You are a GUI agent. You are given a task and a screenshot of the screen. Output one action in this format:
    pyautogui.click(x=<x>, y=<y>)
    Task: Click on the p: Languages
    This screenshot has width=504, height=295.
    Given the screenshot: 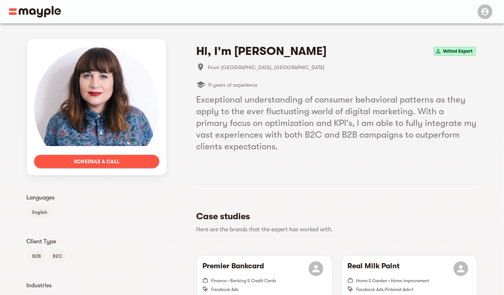 What is the action you would take?
    pyautogui.click(x=97, y=198)
    